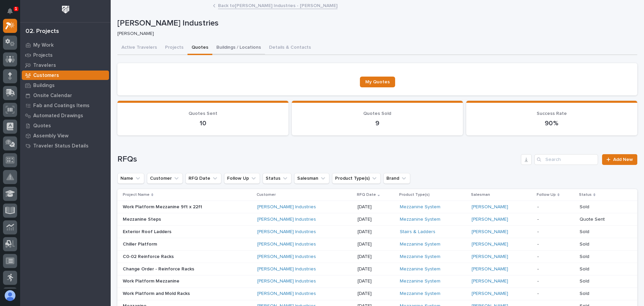 This screenshot has height=306, width=644. What do you see at coordinates (165, 178) in the screenshot?
I see `button: Customer` at bounding box center [165, 178].